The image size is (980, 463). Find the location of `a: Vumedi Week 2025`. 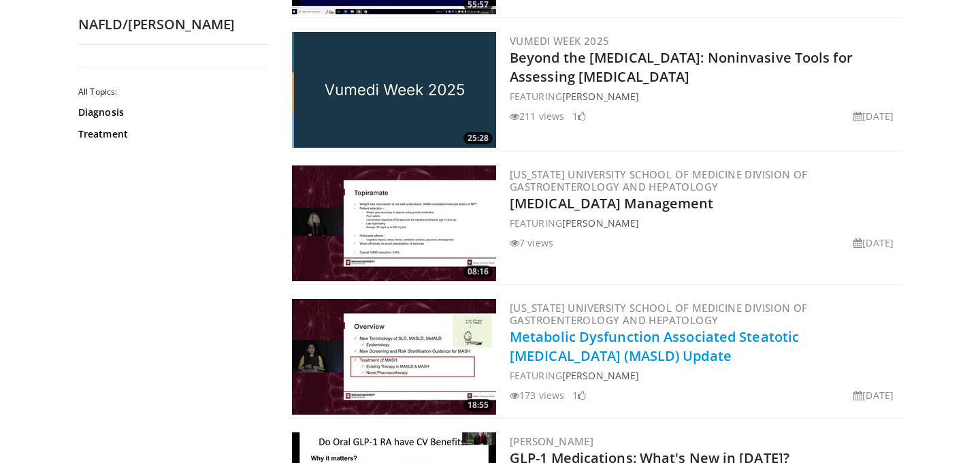

a: Vumedi Week 2025 is located at coordinates (559, 41).